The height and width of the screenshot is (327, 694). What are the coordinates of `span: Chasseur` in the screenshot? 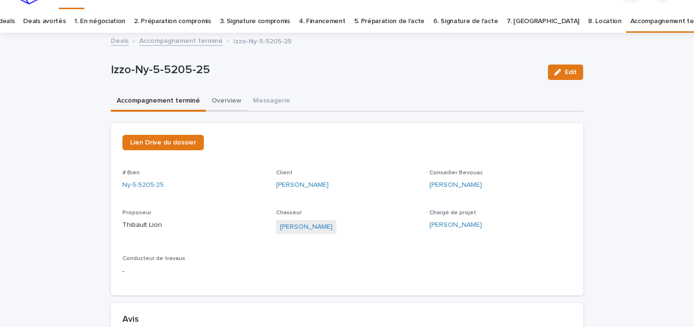 It's located at (289, 213).